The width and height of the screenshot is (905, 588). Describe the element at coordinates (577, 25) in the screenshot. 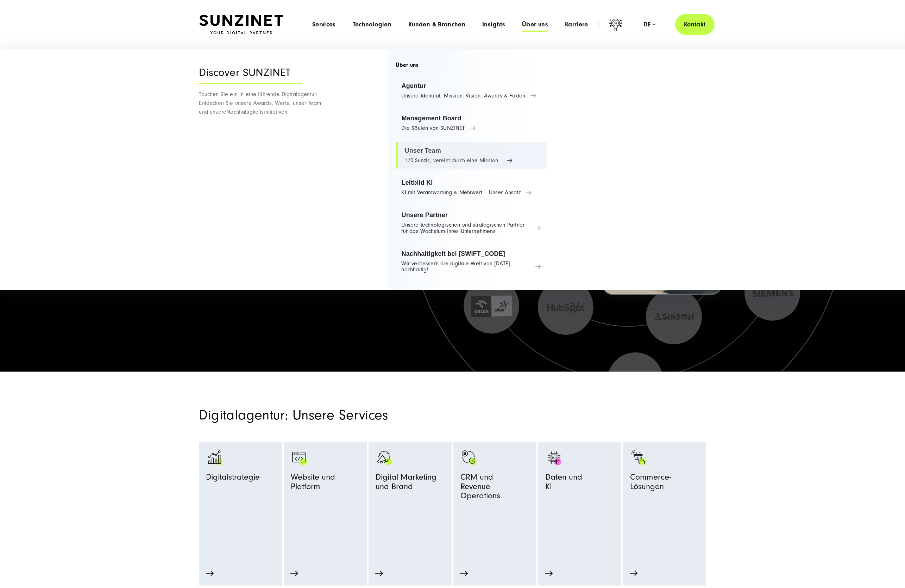

I see `span: Karriere` at that location.